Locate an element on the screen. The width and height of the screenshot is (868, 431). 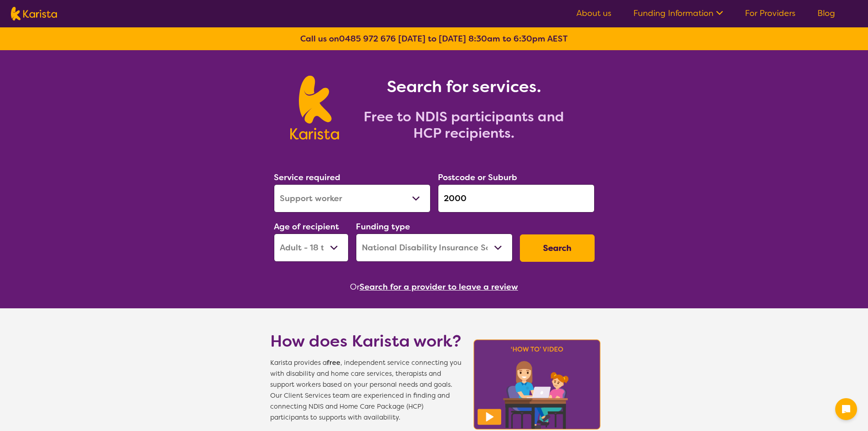
input: Type is located at coordinates (516, 199).